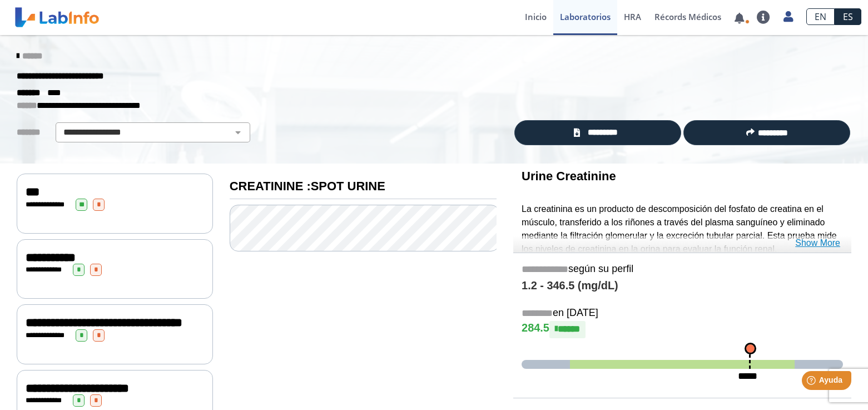 This screenshot has height=410, width=868. What do you see at coordinates (820, 17) in the screenshot?
I see `a: EN` at bounding box center [820, 17].